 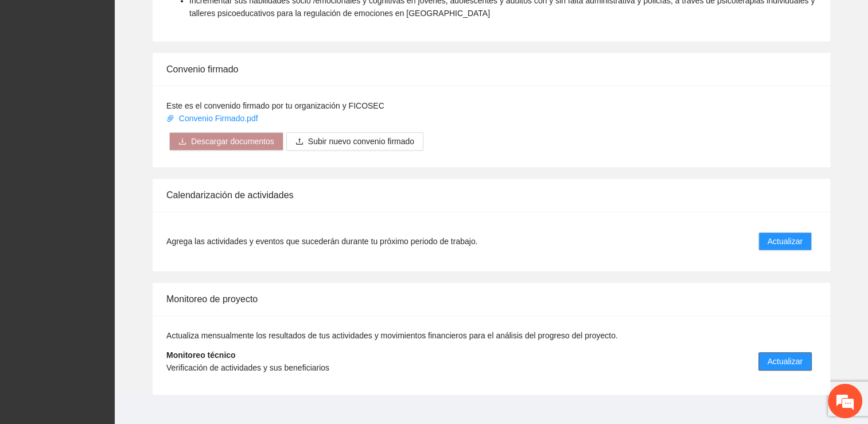 I want to click on button: downloadDescargar documentos, so click(x=226, y=141).